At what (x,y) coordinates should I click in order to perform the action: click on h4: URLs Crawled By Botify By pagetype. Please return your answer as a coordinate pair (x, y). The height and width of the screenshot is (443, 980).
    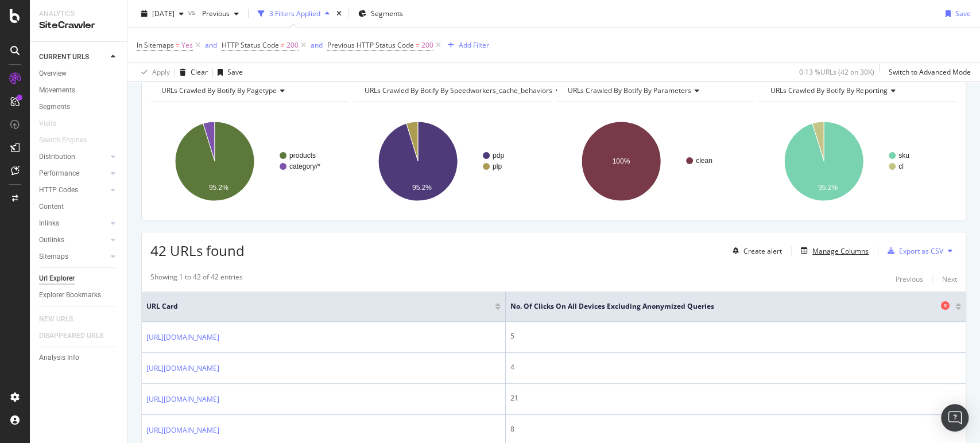
    Looking at the image, I should click on (248, 90).